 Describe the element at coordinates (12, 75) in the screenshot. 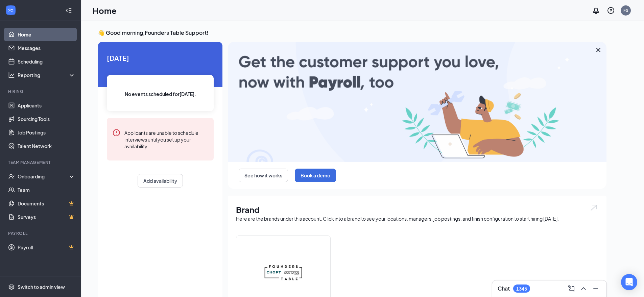

I see `svg: Analysis` at that location.